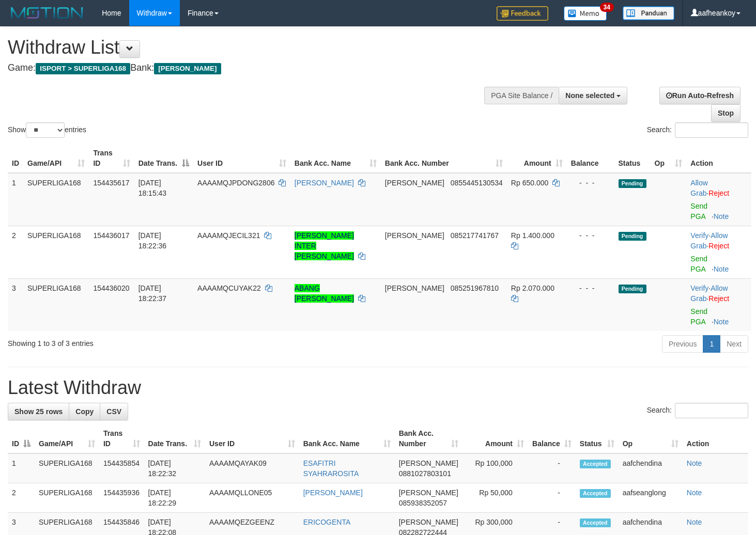  Describe the element at coordinates (252, 497) in the screenshot. I see `td: AAAAMQLLONE05` at that location.